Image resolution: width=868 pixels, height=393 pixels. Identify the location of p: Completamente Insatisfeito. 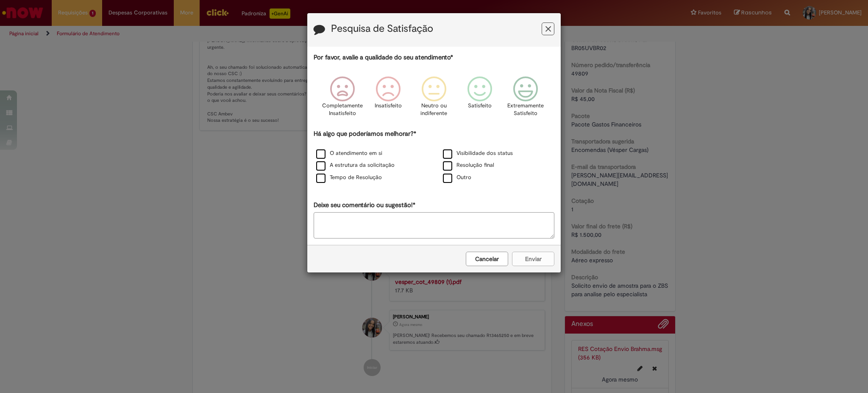
(343, 110).